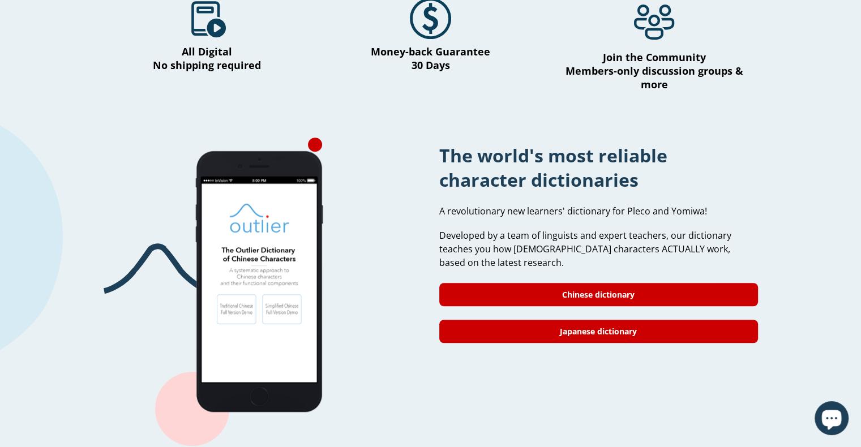 This screenshot has width=861, height=447. Describe the element at coordinates (585, 249) in the screenshot. I see `span: Developed by a team of linguists and expert teachers, our dictionary teaches you how [DEMOGRAPHIC...` at that location.